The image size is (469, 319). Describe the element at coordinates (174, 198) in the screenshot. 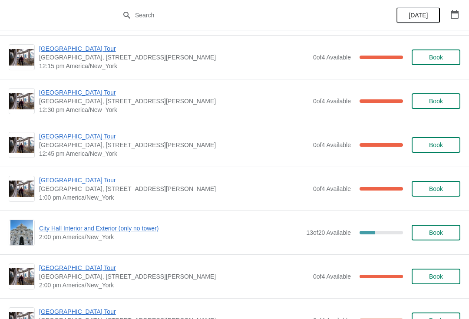

I see `span: 1:00 pm America/New_York` at that location.